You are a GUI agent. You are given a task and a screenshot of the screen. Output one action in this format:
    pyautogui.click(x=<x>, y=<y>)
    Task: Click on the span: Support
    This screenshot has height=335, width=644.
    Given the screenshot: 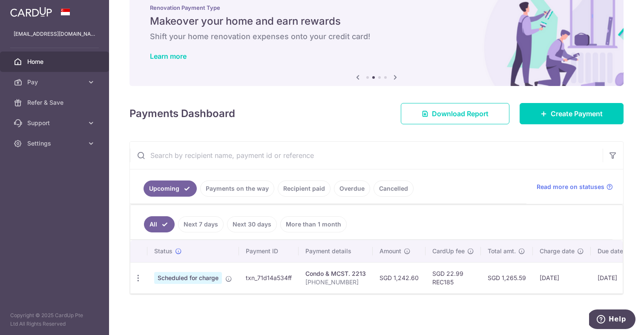 What is the action you would take?
    pyautogui.click(x=56, y=123)
    